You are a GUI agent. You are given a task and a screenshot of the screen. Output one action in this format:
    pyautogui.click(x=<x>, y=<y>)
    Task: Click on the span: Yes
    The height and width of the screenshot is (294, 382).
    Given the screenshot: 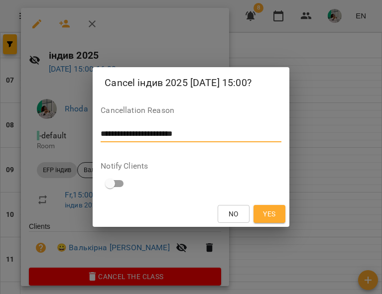 What is the action you would take?
    pyautogui.click(x=269, y=214)
    